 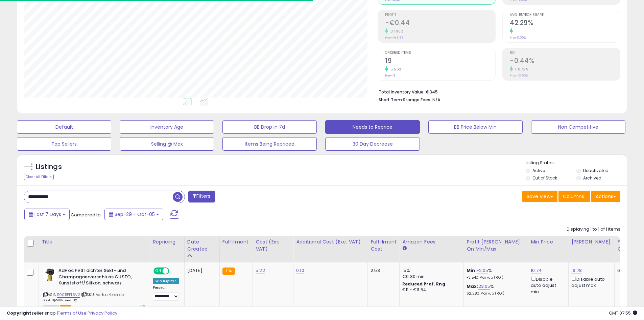 I want to click on small: FBA, so click(x=229, y=271).